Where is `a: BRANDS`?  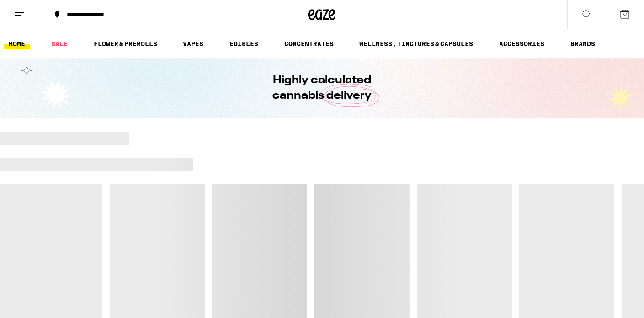
a: BRANDS is located at coordinates (583, 44).